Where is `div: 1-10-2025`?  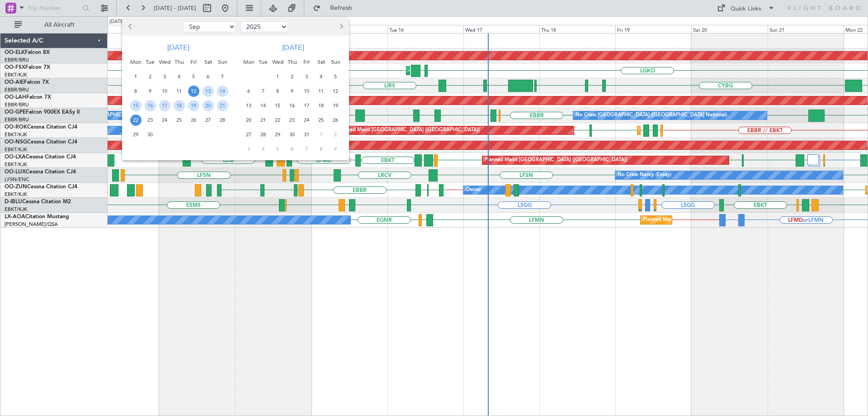
div: 1-10-2025 is located at coordinates (278, 76).